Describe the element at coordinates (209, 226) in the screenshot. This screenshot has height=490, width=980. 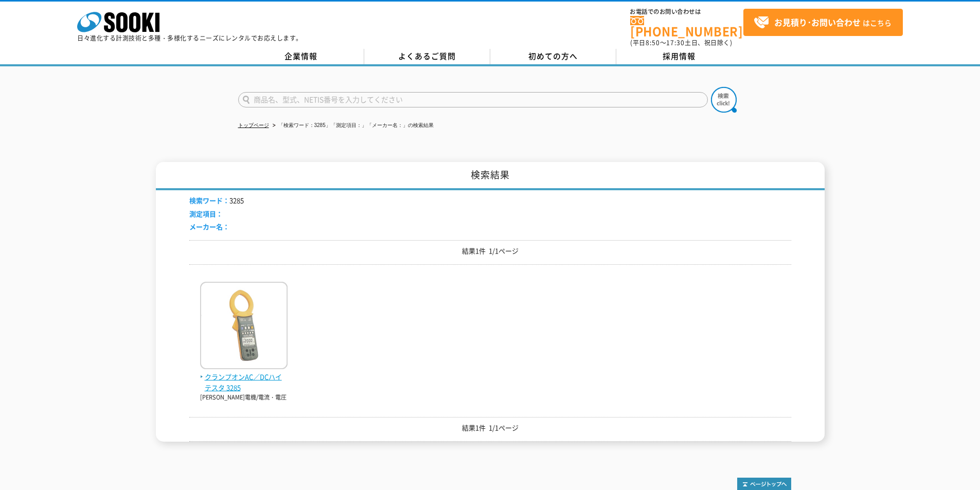
I see `span: メーカー名：` at that location.